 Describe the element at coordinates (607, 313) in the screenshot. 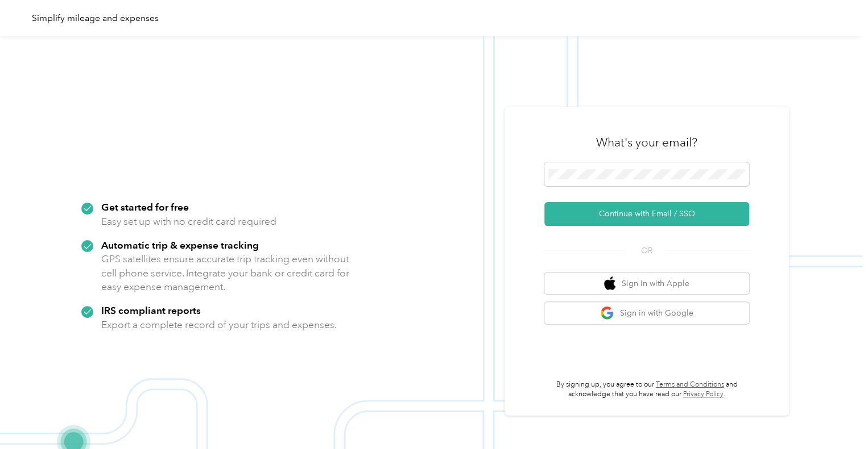

I see `img: google logo` at that location.